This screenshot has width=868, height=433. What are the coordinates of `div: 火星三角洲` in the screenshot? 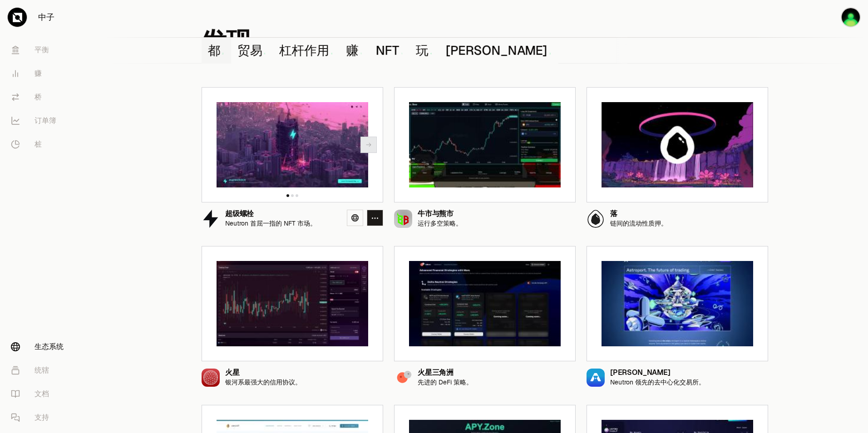 It's located at (444, 373).